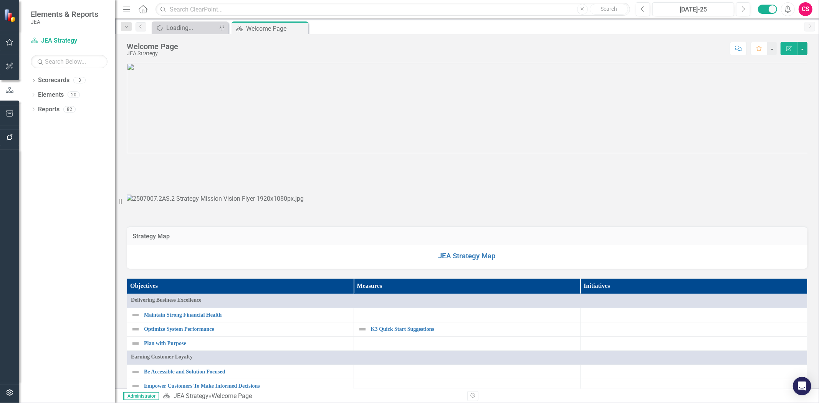 The image size is (819, 403). What do you see at coordinates (247, 372) in the screenshot?
I see `a: Be Accessible and Solution Focused` at bounding box center [247, 372].